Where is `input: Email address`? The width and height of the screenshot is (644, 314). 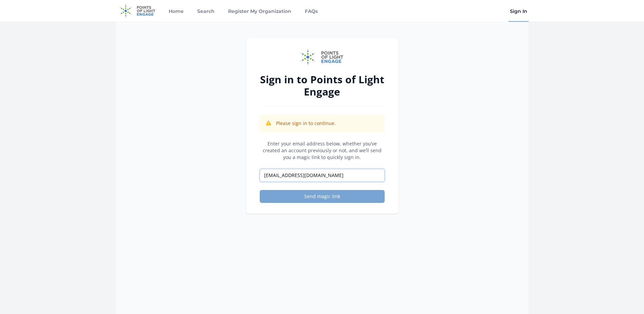 input: Email address is located at coordinates (322, 175).